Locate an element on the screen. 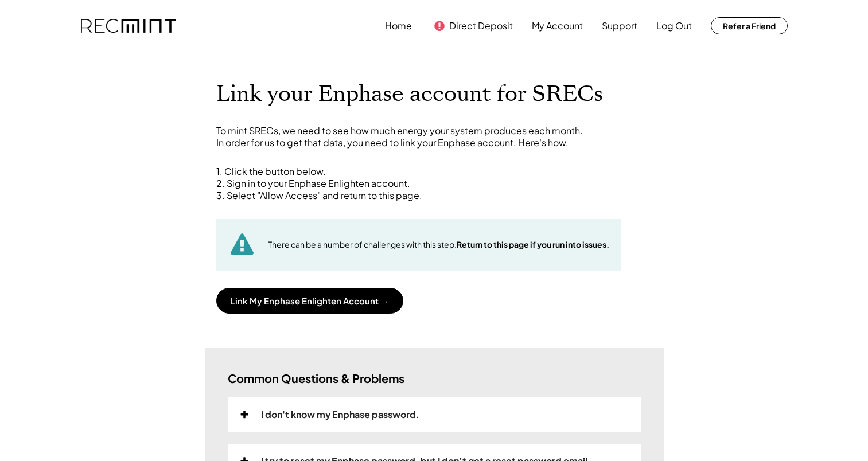 The height and width of the screenshot is (461, 868). h1: Link your Enphase account for SRECs is located at coordinates (434, 94).